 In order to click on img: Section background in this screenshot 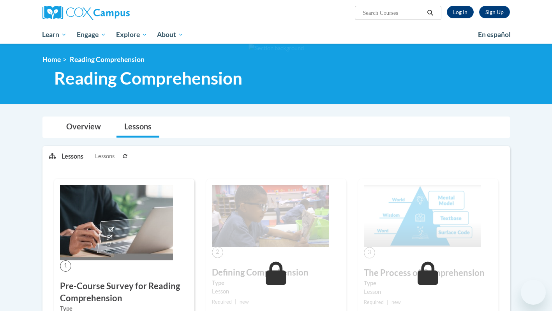, I will do `click(276, 48)`.